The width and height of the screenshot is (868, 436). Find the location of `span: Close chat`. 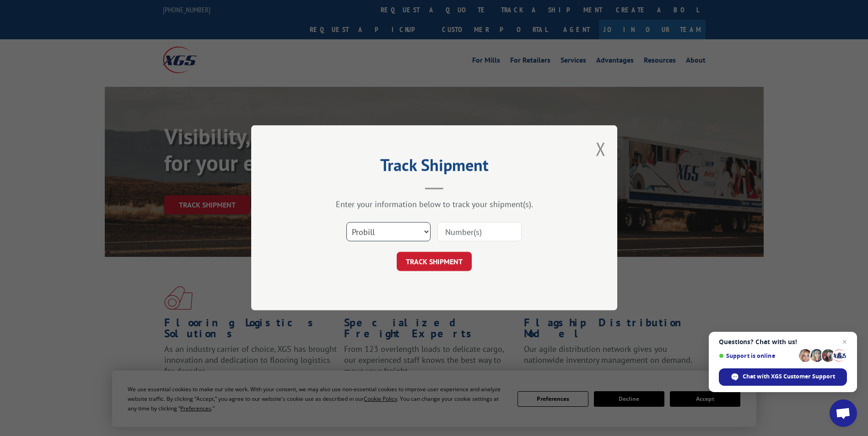

span: Close chat is located at coordinates (844, 342).